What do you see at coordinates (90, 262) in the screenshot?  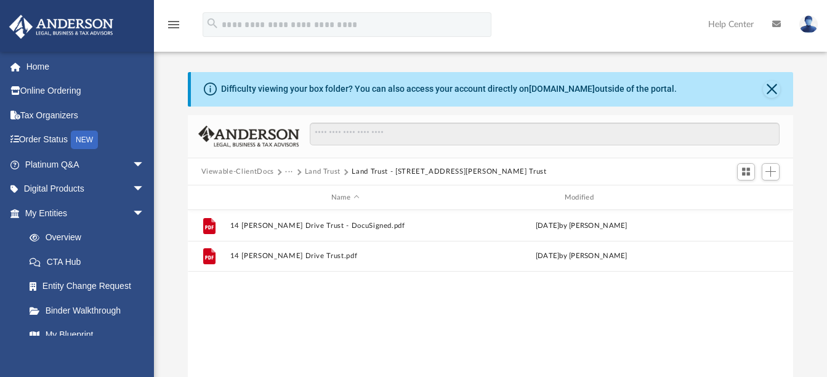 I see `a: CTA Hub` at bounding box center [90, 262].